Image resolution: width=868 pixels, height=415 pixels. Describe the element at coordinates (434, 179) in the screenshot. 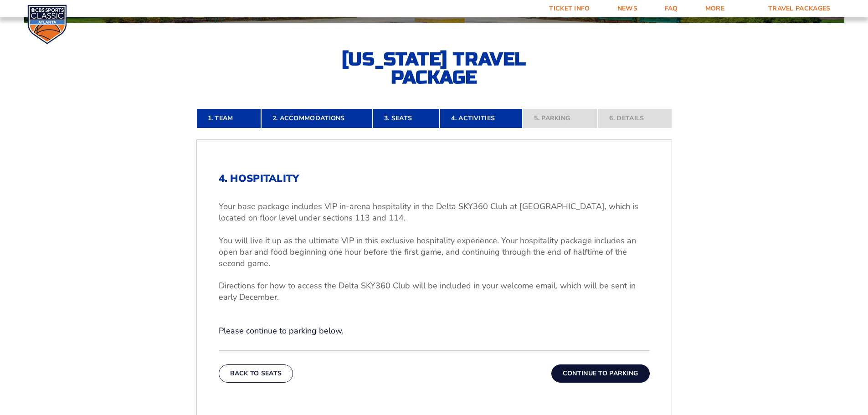

I see `h2: 4. Hospitality` at that location.